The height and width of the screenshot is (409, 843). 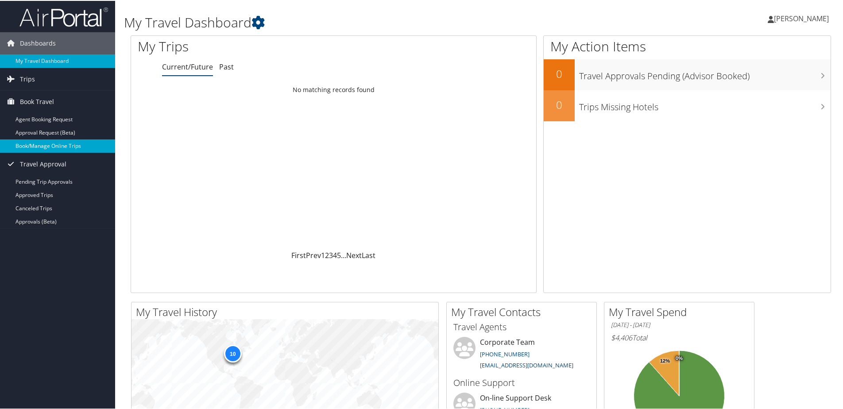 What do you see at coordinates (43, 163) in the screenshot?
I see `span: Travel Approval` at bounding box center [43, 163].